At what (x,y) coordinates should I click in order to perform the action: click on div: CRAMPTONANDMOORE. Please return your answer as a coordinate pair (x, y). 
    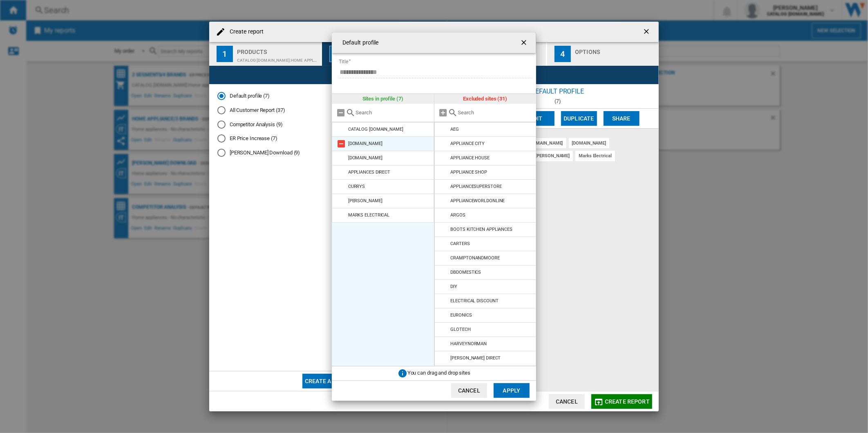
    Looking at the image, I should click on (475, 258).